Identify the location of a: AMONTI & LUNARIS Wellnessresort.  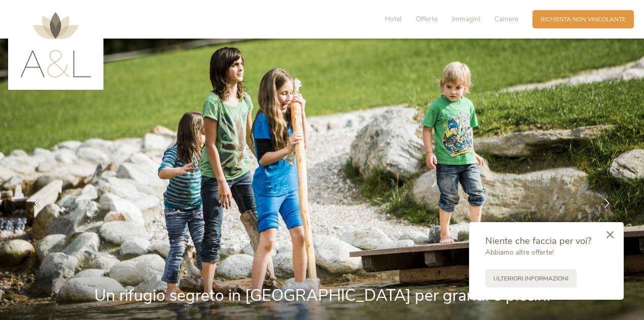
(56, 45).